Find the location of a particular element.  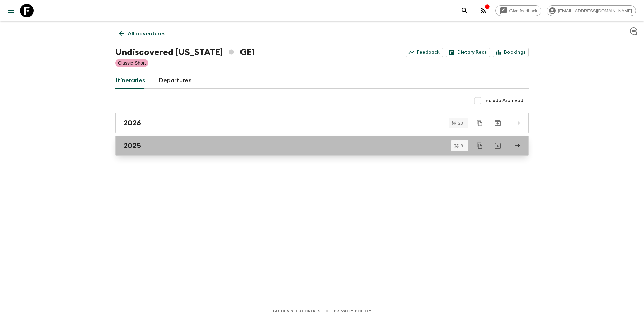

a: Feedback is located at coordinates (424, 53).